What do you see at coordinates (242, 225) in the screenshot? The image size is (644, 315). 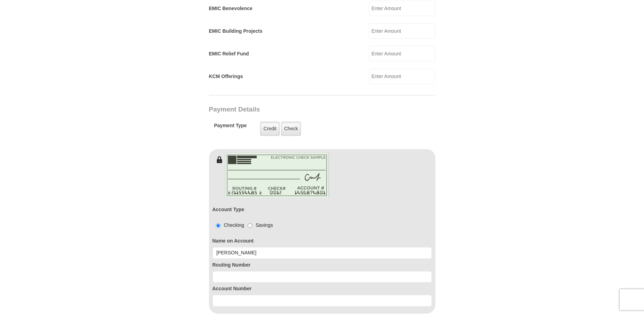 I see `div: Checking Savings` at bounding box center [242, 225].